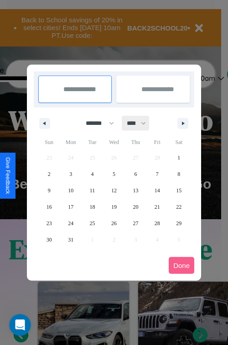 Image resolution: width=228 pixels, height=345 pixels. I want to click on button: 17, so click(70, 207).